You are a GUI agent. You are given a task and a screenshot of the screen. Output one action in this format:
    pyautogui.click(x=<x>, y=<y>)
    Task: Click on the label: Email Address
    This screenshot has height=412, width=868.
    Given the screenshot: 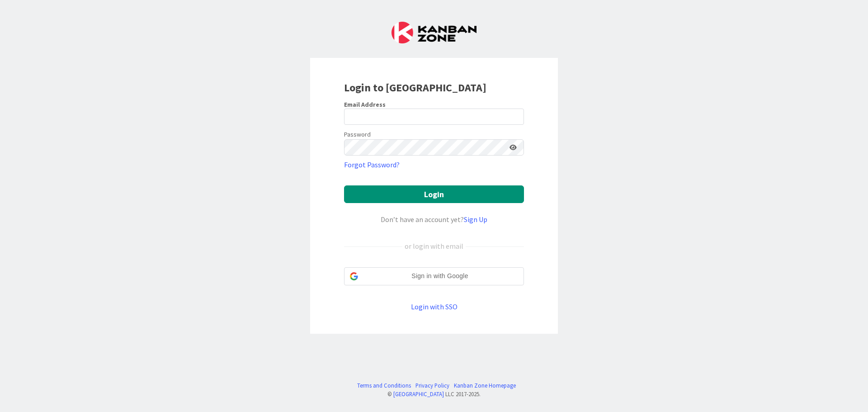 What is the action you would take?
    pyautogui.click(x=365, y=105)
    